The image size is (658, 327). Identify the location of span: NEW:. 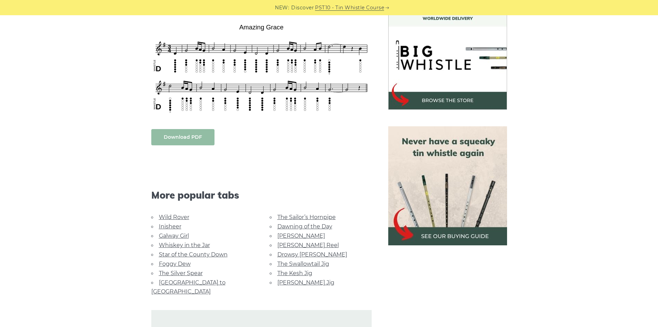
(282, 8).